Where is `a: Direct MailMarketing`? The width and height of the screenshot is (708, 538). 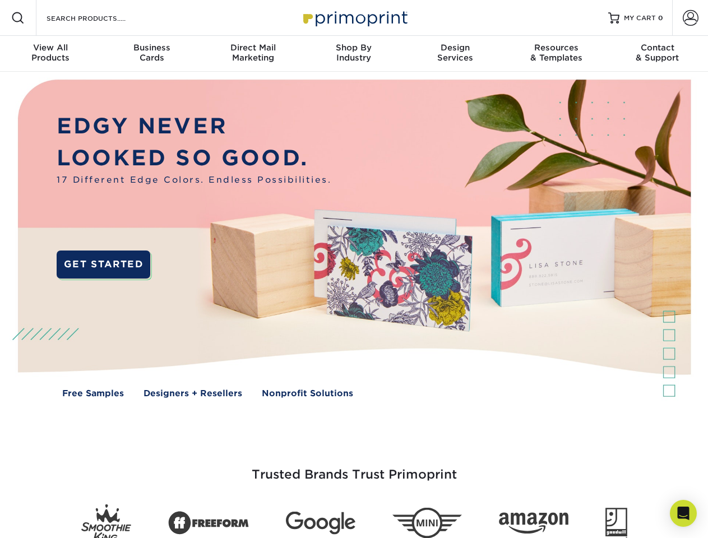 a: Direct MailMarketing is located at coordinates (253, 54).